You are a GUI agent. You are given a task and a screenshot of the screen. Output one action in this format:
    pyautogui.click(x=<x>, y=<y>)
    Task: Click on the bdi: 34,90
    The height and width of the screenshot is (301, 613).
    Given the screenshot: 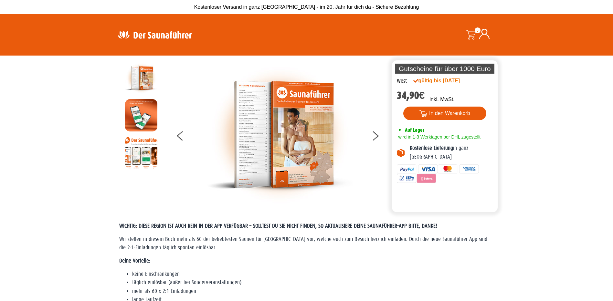 What is the action you would take?
    pyautogui.click(x=411, y=95)
    